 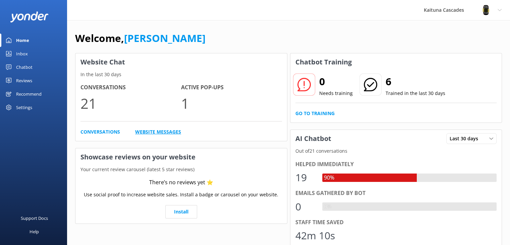 What do you see at coordinates (396, 164) in the screenshot?
I see `div: Helped immediately` at bounding box center [396, 164].